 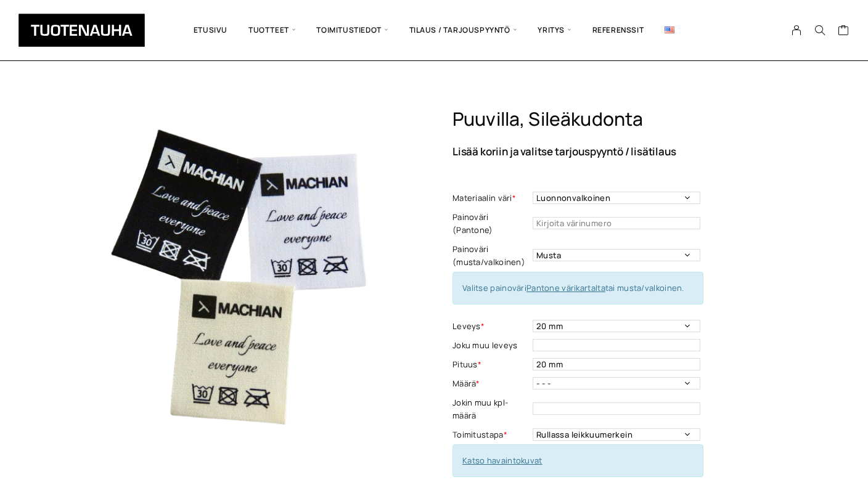 I want to click on img: 51f1c188-46b3-4fb8-9641-0dfd9b561b27, so click(x=236, y=271).